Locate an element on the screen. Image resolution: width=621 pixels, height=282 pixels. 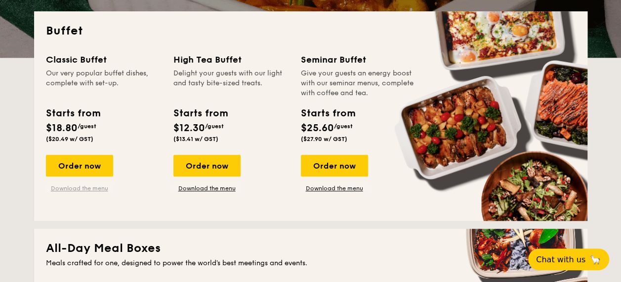
span: ($20.49 w/ GST) is located at coordinates (70, 139).